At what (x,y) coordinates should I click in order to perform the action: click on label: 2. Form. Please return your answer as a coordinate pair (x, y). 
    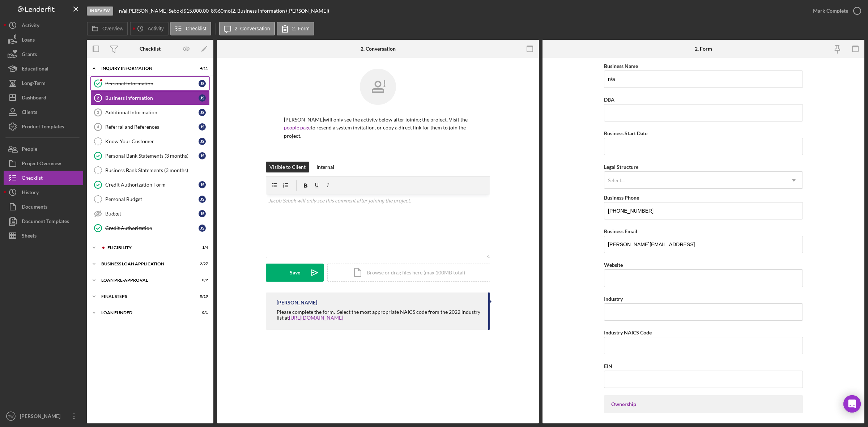
    Looking at the image, I should click on (301, 29).